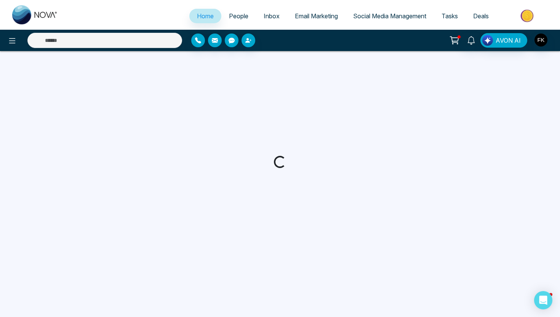 The image size is (560, 317). Describe the element at coordinates (239, 16) in the screenshot. I see `span: People` at that location.